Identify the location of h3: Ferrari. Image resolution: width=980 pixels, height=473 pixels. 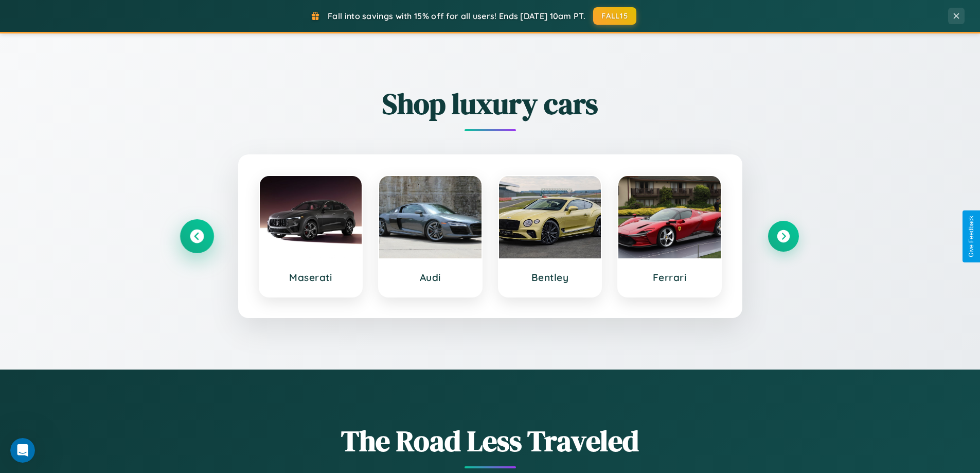
(670, 278).